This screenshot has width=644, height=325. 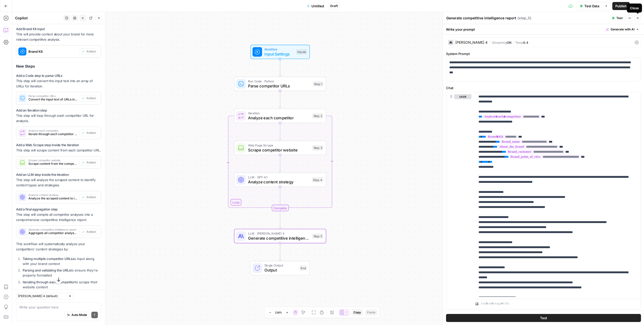 What do you see at coordinates (279, 81) in the screenshot?
I see `span: Run Code · Python` at bounding box center [279, 81].